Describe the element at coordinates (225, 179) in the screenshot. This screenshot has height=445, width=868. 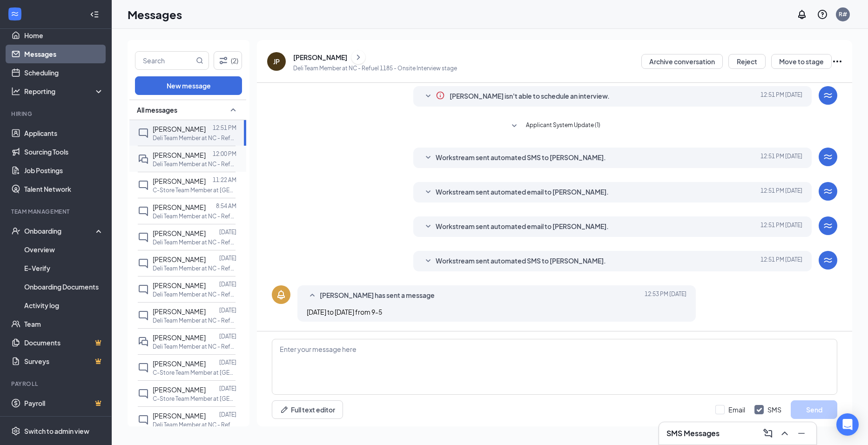
I see `p: 11:22 AM` at that location.